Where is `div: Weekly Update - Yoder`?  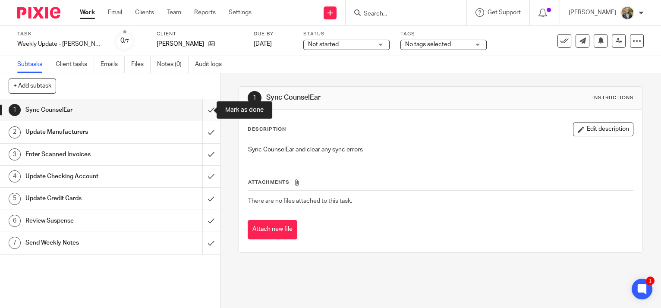 div: Weekly Update - Yoder is located at coordinates (60, 44).